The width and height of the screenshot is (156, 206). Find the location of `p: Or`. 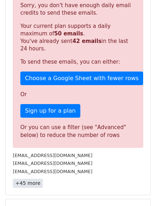

p: Or is located at coordinates (78, 94).